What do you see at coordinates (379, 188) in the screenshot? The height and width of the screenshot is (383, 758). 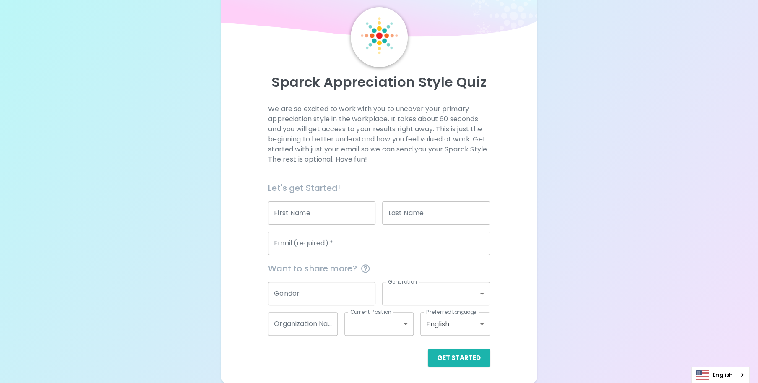 I see `h6: Let's get Started!` at bounding box center [379, 188].